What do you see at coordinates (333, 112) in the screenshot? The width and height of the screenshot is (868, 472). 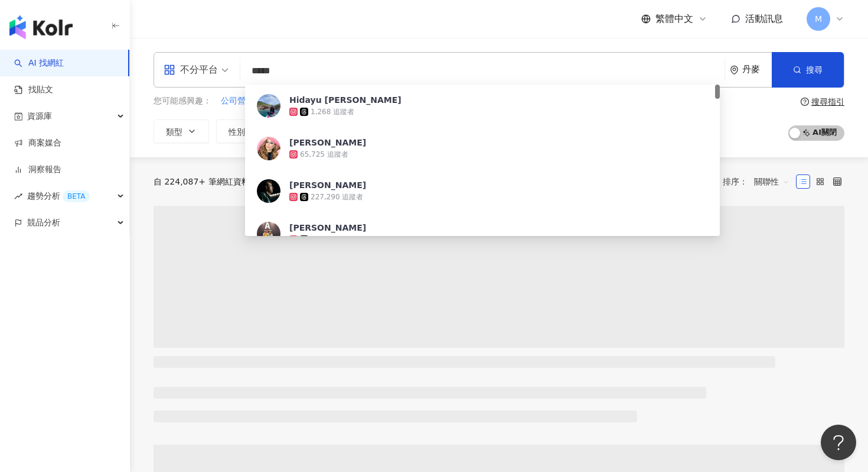 I see `div: 1,268 追蹤者` at bounding box center [333, 112].